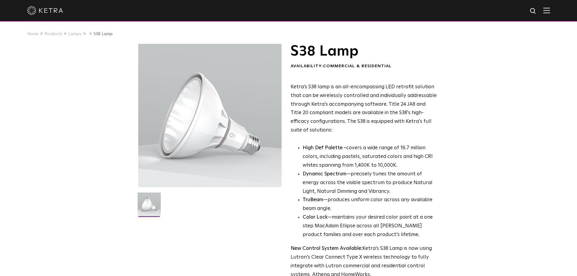 The width and height of the screenshot is (577, 276). I want to click on p: Ketra’s S38 lamp is an all-encompassing LED retrofit solution that can be wirelessly controlled a..., so click(363, 109).